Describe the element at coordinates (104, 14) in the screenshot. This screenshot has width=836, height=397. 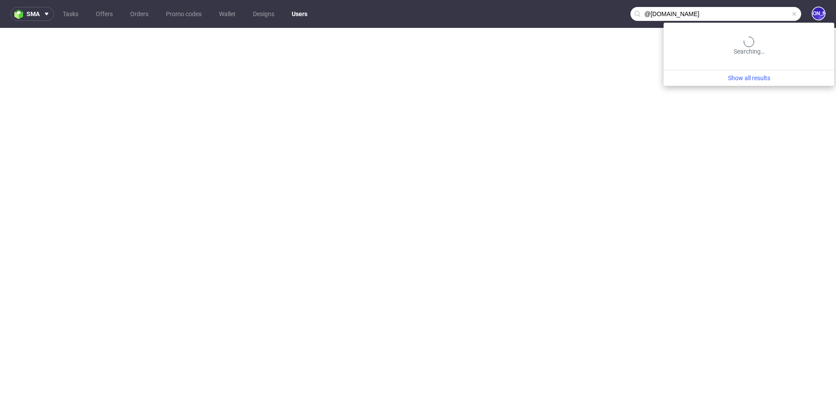
I see `a: Offers` at that location.